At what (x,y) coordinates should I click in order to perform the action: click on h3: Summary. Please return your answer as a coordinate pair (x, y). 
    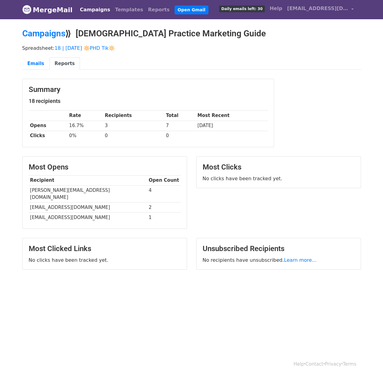
    Looking at the image, I should click on (148, 89).